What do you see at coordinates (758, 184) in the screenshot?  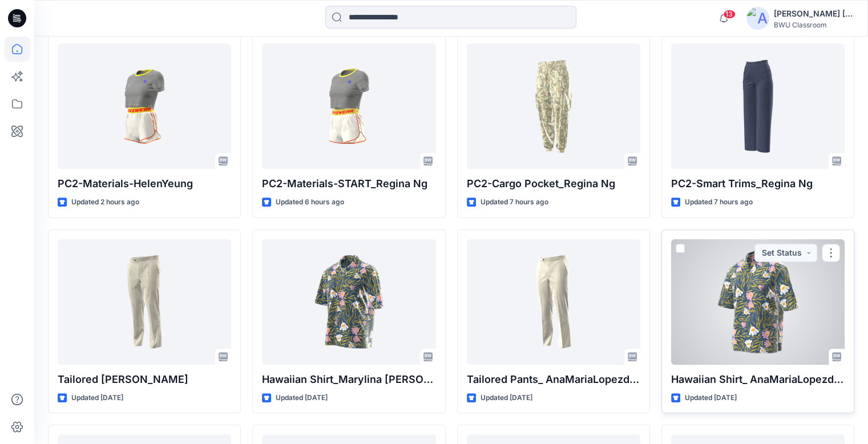 I see `p: PC2-Smart Trims_Regina Ng` at bounding box center [758, 184].